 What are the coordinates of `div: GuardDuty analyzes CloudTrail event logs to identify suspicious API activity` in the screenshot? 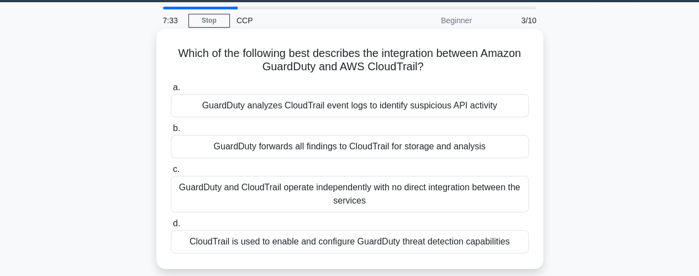 It's located at (350, 106).